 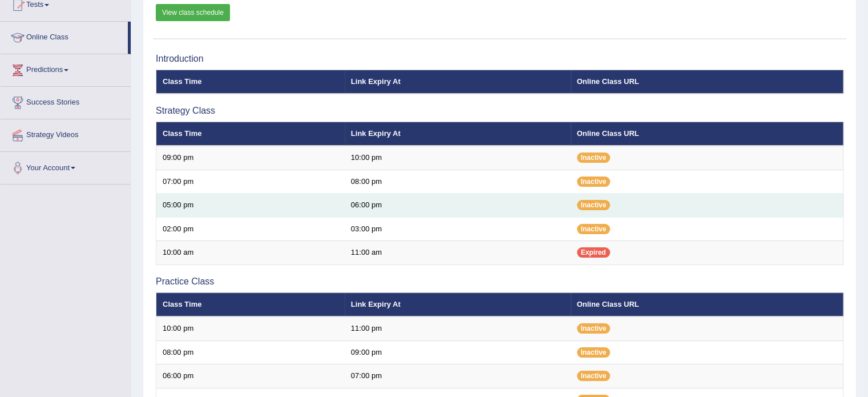 What do you see at coordinates (193, 13) in the screenshot?
I see `a: View class schedule` at bounding box center [193, 13].